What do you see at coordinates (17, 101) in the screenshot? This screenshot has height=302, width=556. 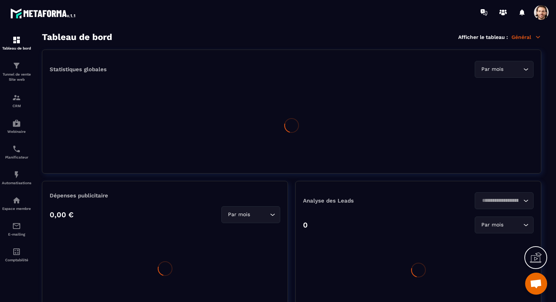 I see `a: formationformationCRM` at bounding box center [17, 101].